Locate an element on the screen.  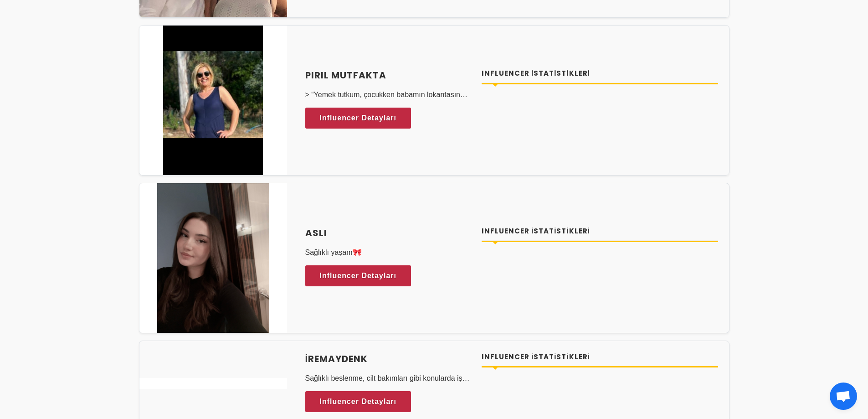
div: Açık sohbet is located at coordinates (843, 396).